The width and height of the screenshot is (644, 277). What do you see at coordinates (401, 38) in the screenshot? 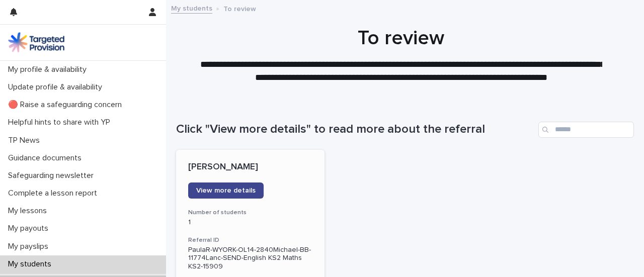
I see `h1: To review` at bounding box center [401, 38].